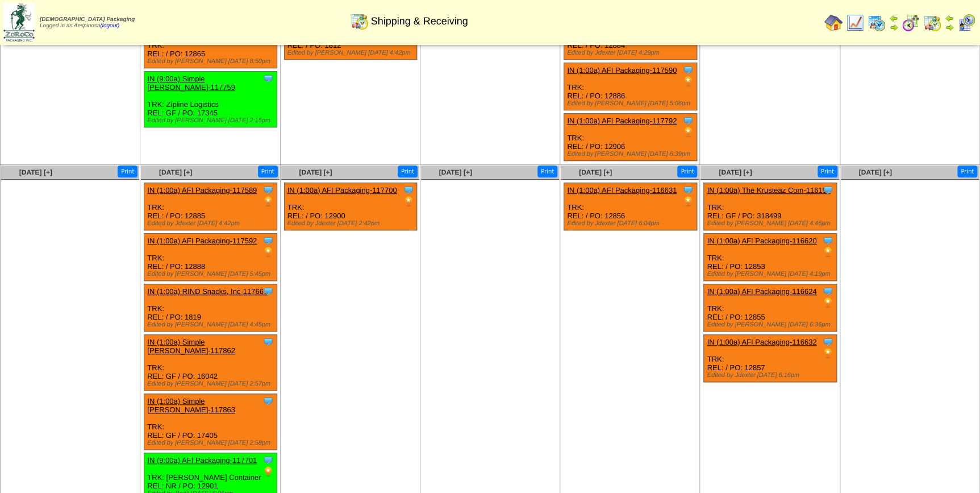 Image resolution: width=980 pixels, height=493 pixels. What do you see at coordinates (768, 190) in the screenshot?
I see `a: IN (1:00a) The Krusteaz Com-116194` at bounding box center [768, 190].